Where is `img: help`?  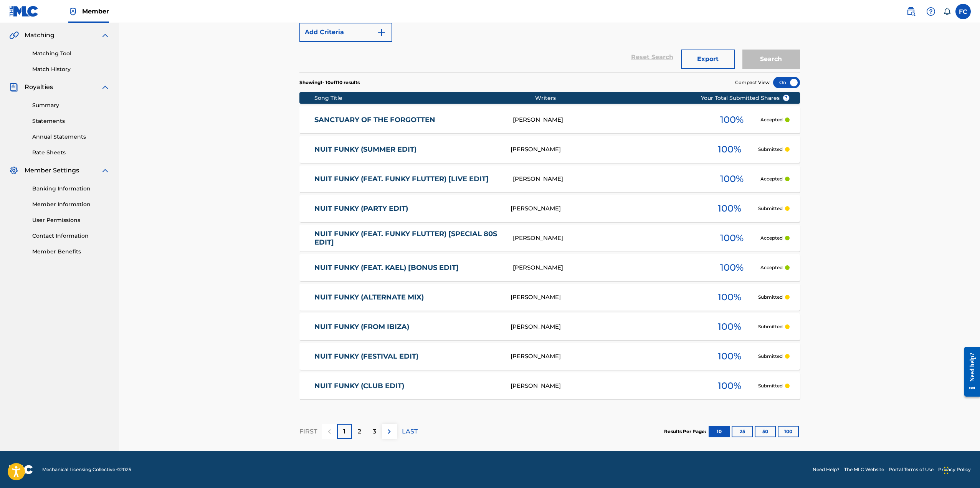
img: help is located at coordinates (931, 11).